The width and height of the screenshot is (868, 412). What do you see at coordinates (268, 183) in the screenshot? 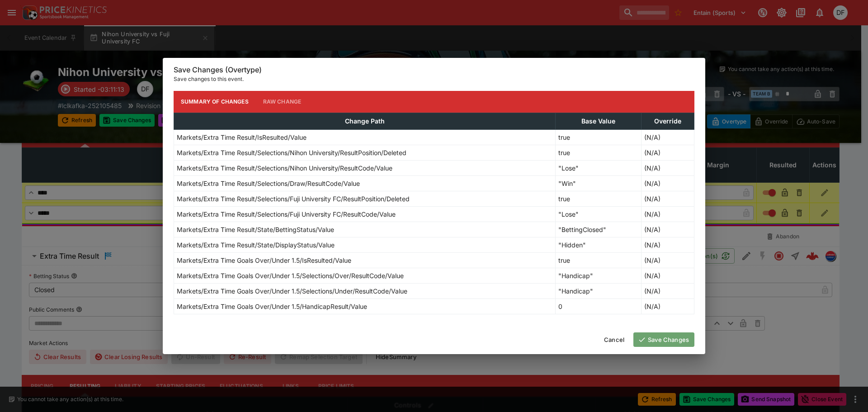
I see `p: Markets/Extra Time Result/Selections/Draw/ResultCode/Value` at bounding box center [268, 183].